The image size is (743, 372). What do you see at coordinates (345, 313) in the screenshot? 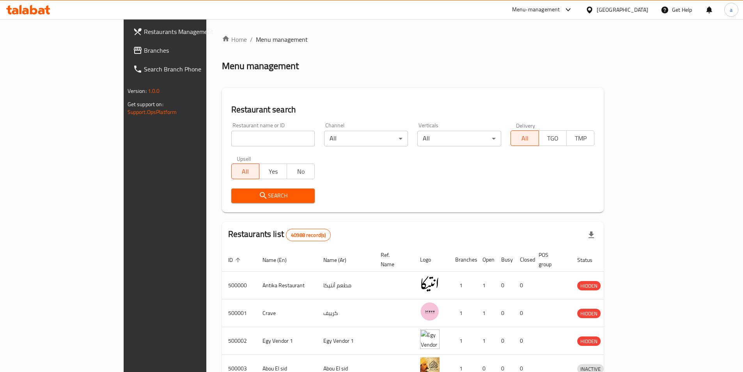
I see `td: كرييف` at bounding box center [345, 313].